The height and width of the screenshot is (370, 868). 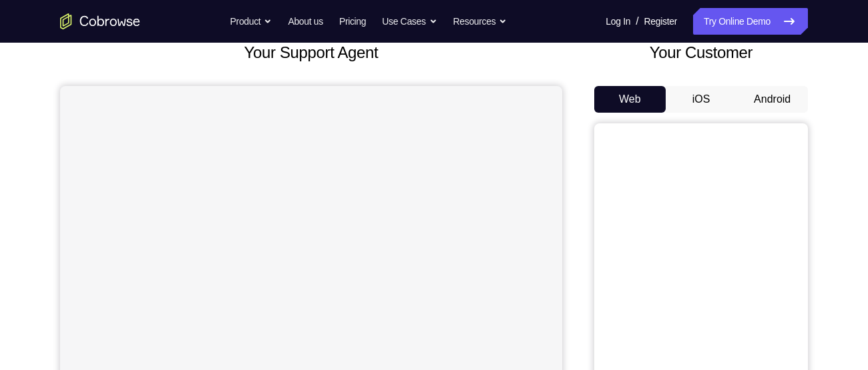 I want to click on button: Use Cases, so click(x=409, y=21).